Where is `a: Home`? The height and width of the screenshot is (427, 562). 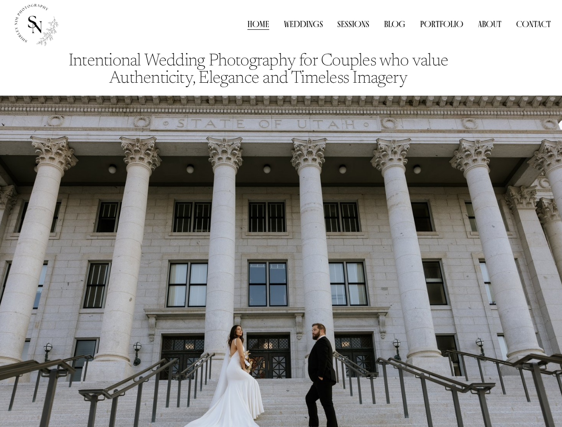 a: Home is located at coordinates (258, 24).